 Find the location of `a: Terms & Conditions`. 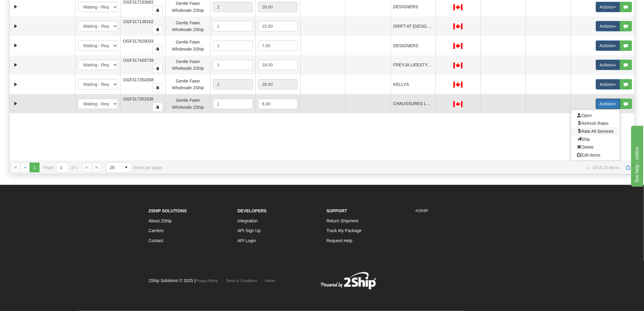

a: Terms & Conditions is located at coordinates (241, 281).